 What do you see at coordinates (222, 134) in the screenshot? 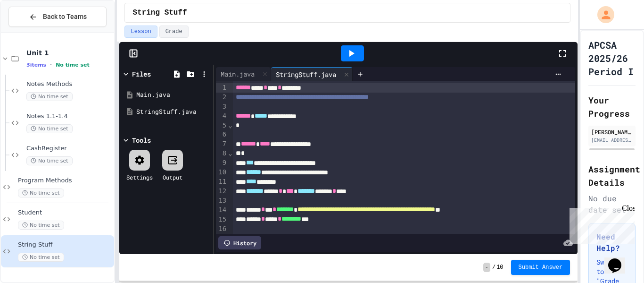
I see `div: 6` at bounding box center [222, 134].